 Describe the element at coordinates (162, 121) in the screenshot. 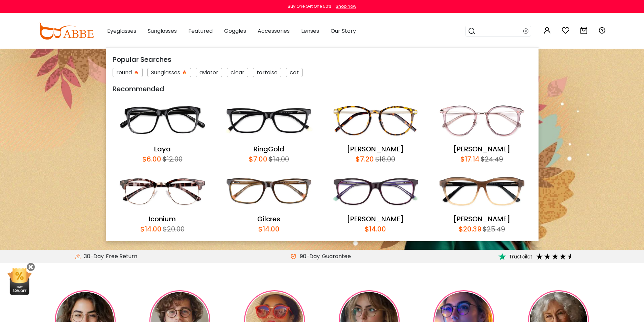

I see `img: Laya` at that location.